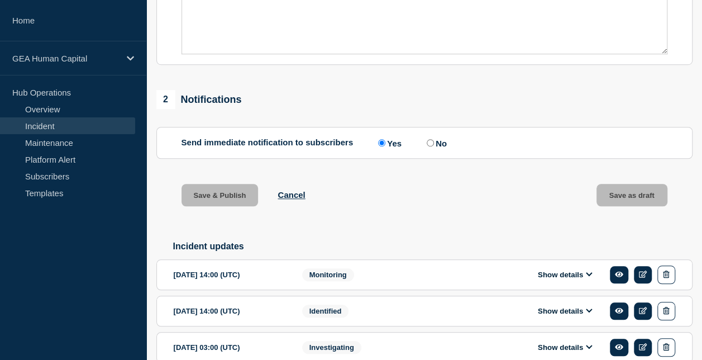 The width and height of the screenshot is (702, 360). I want to click on input: No, so click(430, 142).